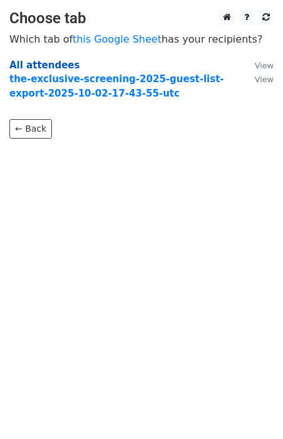 Image resolution: width=283 pixels, height=439 pixels. What do you see at coordinates (31, 129) in the screenshot?
I see `a: ← Back` at bounding box center [31, 129].